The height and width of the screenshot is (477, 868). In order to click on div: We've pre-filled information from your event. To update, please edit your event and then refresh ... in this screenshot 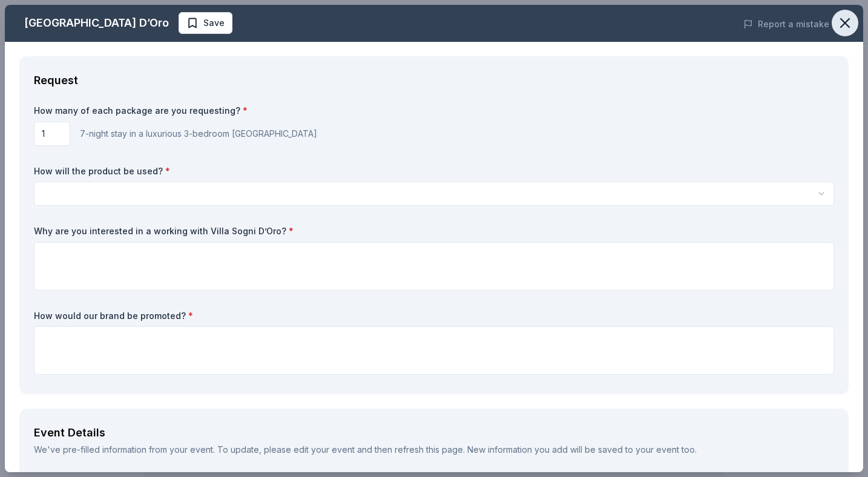, I will do `click(434, 450)`.